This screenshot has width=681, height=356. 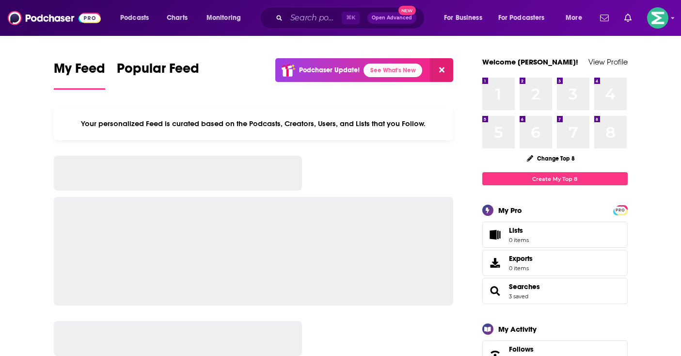 I want to click on a: Exports, so click(x=555, y=263).